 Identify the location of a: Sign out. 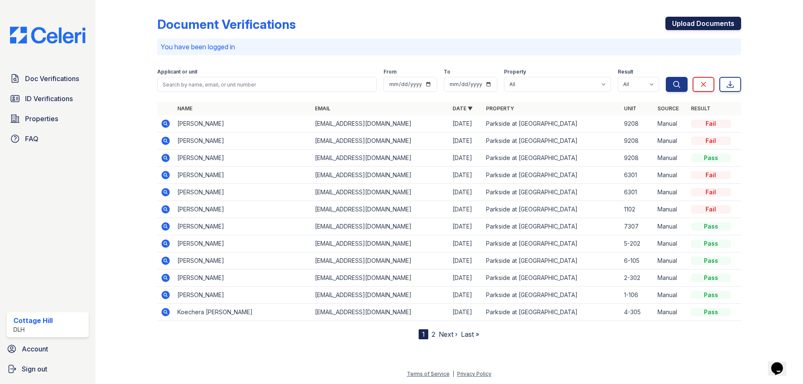
(48, 369).